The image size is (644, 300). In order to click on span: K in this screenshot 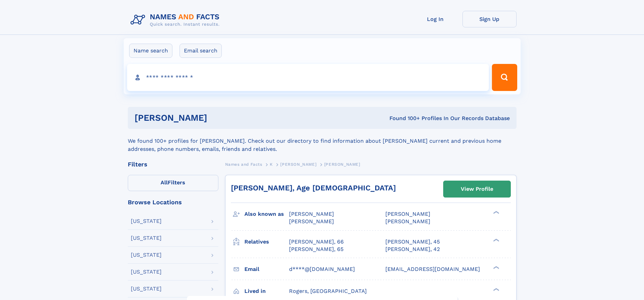, I will do `click(271, 165)`.